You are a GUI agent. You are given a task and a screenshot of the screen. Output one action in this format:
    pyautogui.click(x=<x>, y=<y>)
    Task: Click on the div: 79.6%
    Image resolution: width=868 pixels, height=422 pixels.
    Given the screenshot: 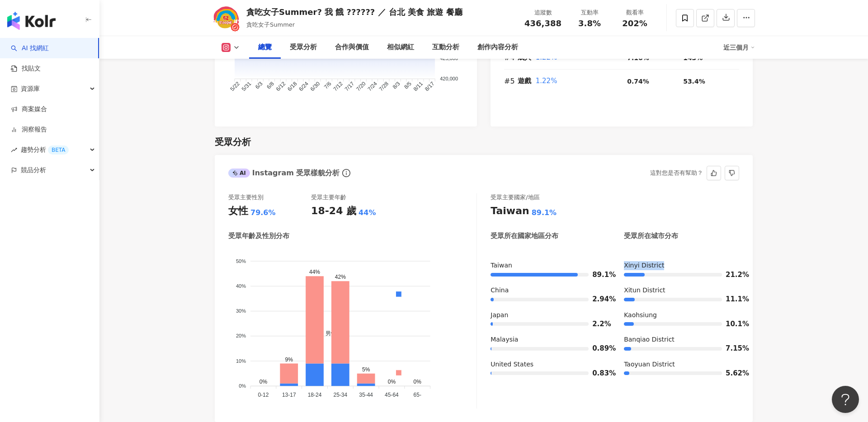 What is the action you would take?
    pyautogui.click(x=263, y=213)
    